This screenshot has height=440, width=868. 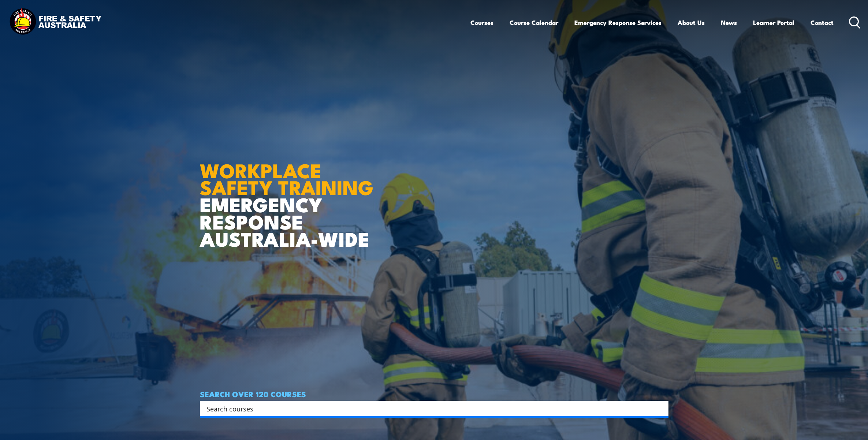 What do you see at coordinates (482, 22) in the screenshot?
I see `a: Courses` at bounding box center [482, 22].